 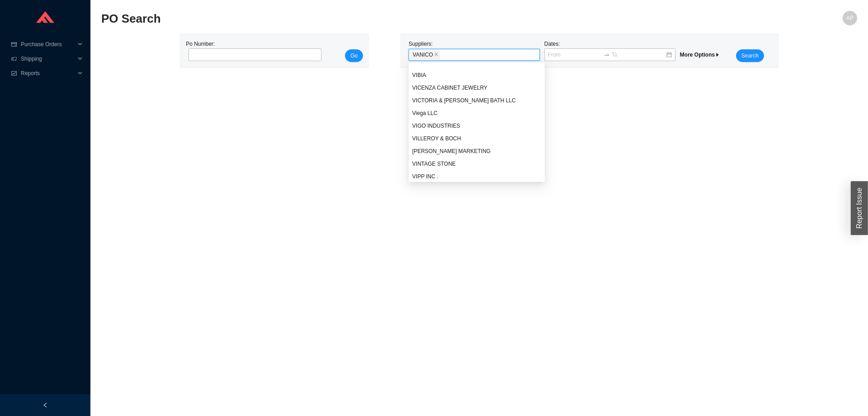 What do you see at coordinates (718, 55) in the screenshot?
I see `span: caret-right` at bounding box center [718, 55].